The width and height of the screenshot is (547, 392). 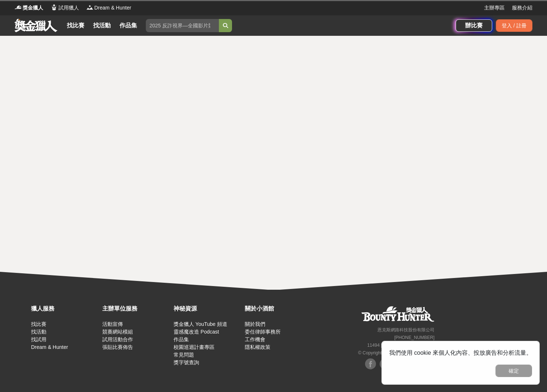 I want to click on a: 辦比賽, so click(x=474, y=26).